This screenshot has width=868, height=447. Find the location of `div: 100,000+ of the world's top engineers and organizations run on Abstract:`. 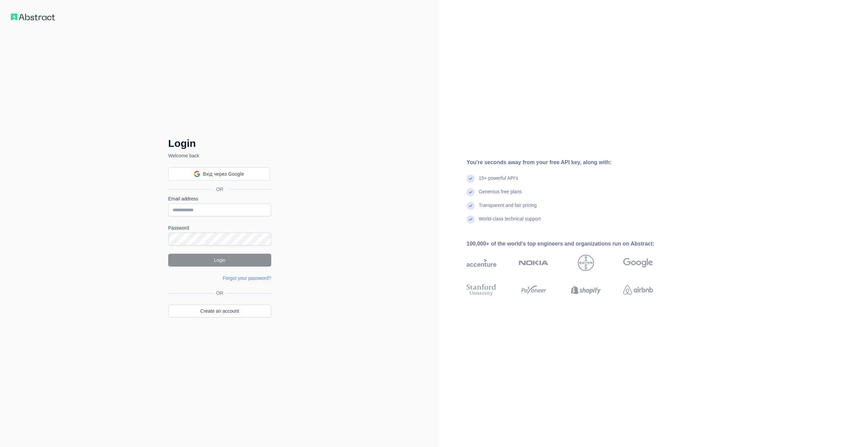

div: 100,000+ of the world's top engineers and organizations run on Abstract: is located at coordinates (571, 244).